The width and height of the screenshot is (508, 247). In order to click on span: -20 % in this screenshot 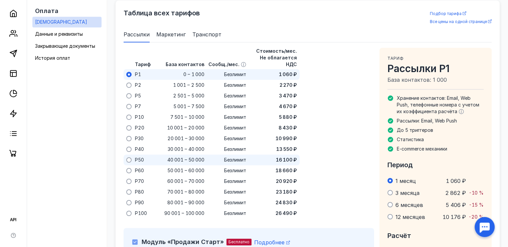, I will do `click(476, 217)`.